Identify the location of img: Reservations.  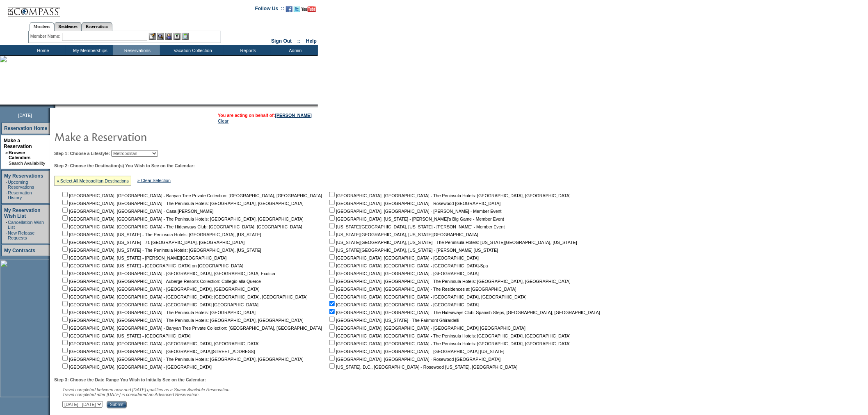
(177, 36).